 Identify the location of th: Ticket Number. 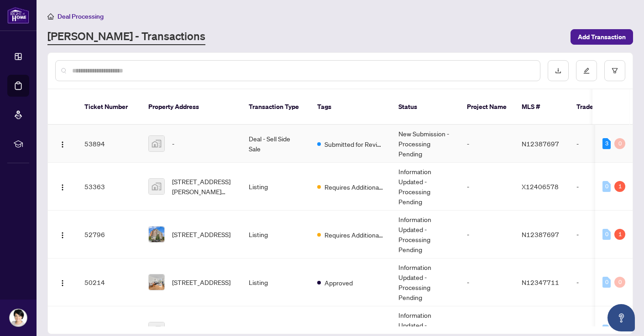
(109, 107).